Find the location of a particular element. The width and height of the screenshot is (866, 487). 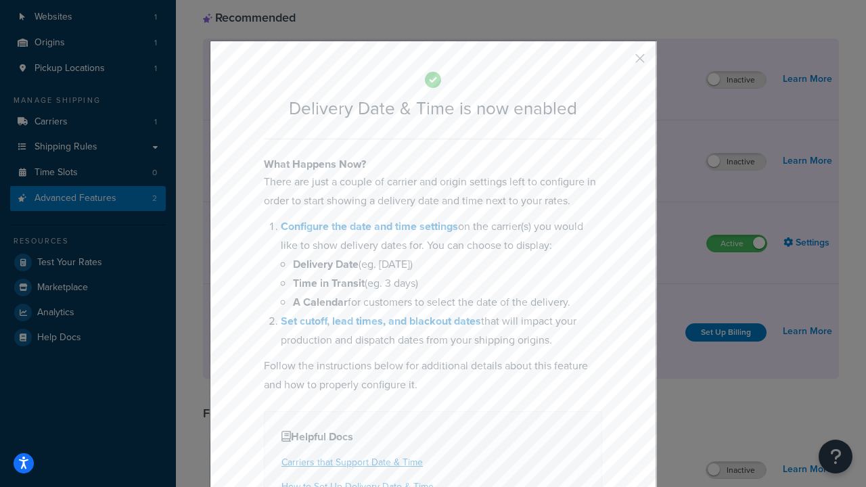

h4: What Happens Now? is located at coordinates (433, 164).